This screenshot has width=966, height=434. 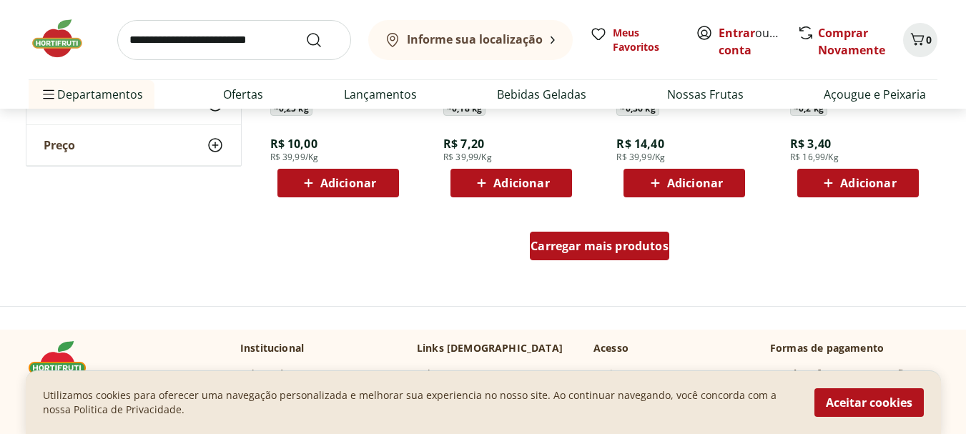 What do you see at coordinates (809, 109) in the screenshot?
I see `span: ~ 0,2 kg` at bounding box center [809, 109].